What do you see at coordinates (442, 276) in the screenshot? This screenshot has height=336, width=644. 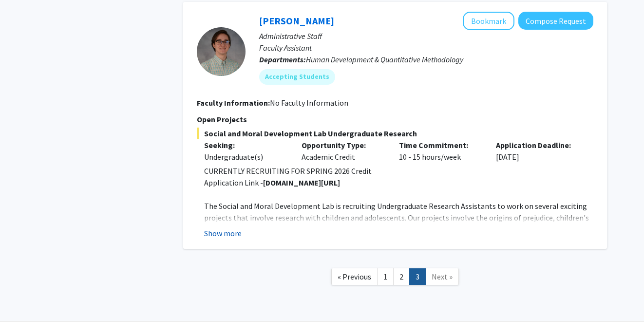 I see `span: Next »` at bounding box center [442, 276].